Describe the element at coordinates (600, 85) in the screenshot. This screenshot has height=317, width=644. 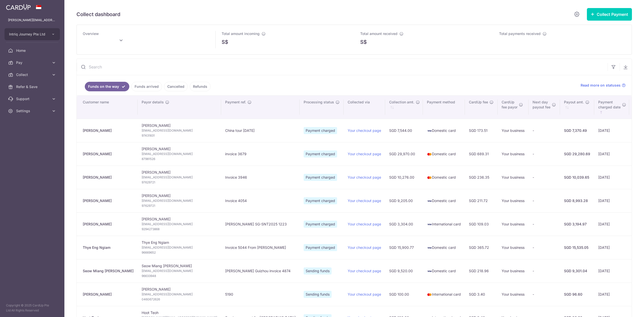
I see `span: Read more on statuses` at that location.